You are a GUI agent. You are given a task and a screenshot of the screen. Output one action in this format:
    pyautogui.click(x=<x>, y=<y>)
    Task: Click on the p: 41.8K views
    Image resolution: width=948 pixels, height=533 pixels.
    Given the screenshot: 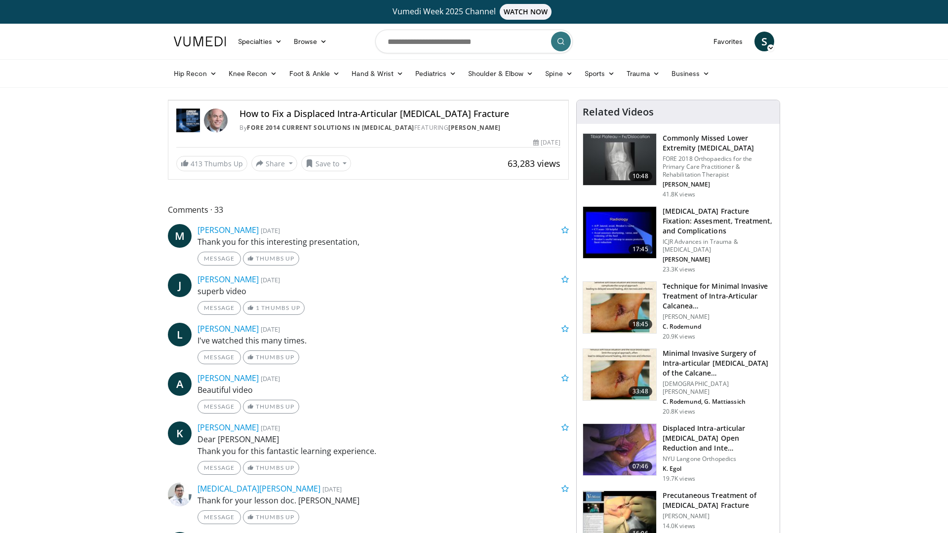 What is the action you would take?
    pyautogui.click(x=679, y=194)
    